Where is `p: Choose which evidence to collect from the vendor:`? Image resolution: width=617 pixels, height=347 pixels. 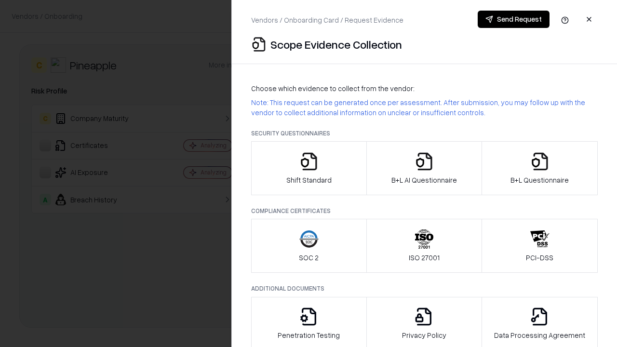
p: Choose which evidence to collect from the vendor: is located at coordinates (424, 88).